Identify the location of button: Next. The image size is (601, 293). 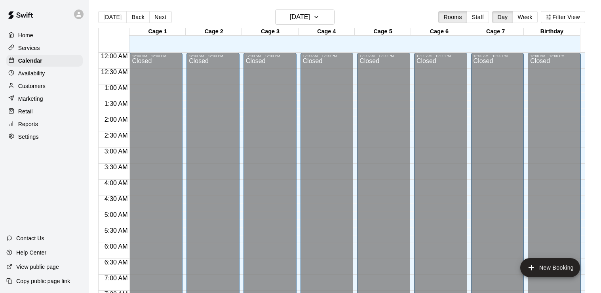
(160, 17).